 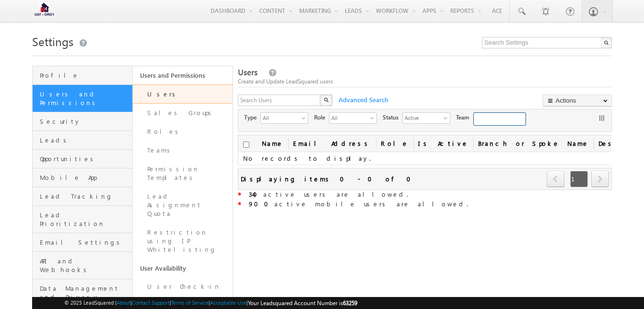 I want to click on a: Teams, so click(x=182, y=150).